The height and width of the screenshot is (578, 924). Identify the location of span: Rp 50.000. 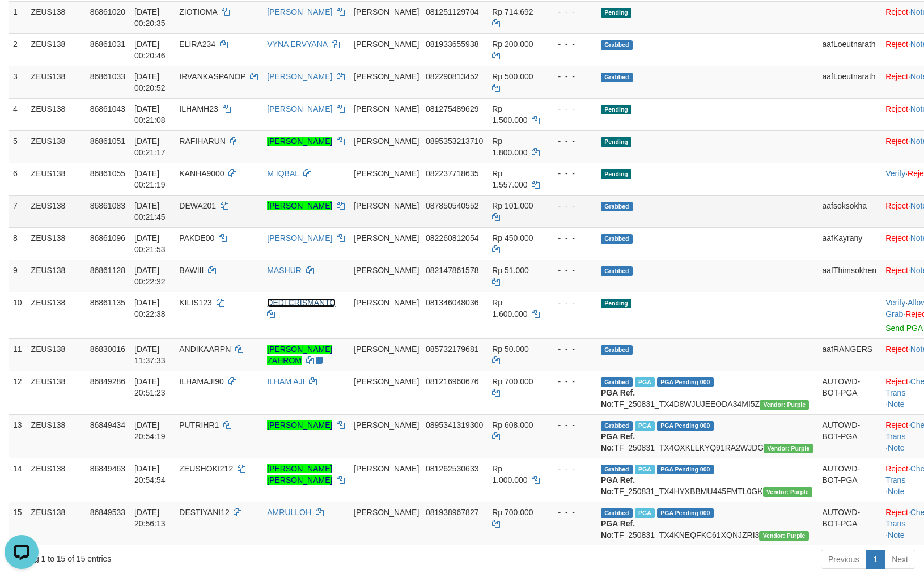
(510, 349).